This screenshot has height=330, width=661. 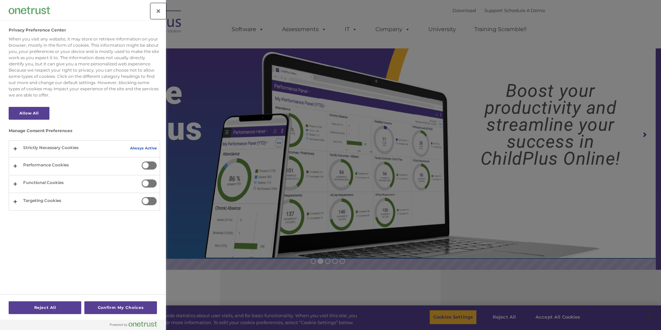 What do you see at coordinates (37, 30) in the screenshot?
I see `h2: Privacy Preference Center` at bounding box center [37, 30].